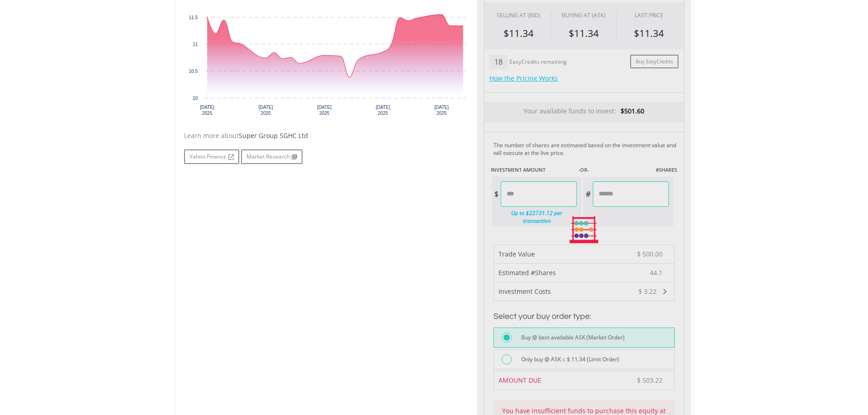 This screenshot has width=868, height=415. I want to click on text: 11, so click(195, 44).